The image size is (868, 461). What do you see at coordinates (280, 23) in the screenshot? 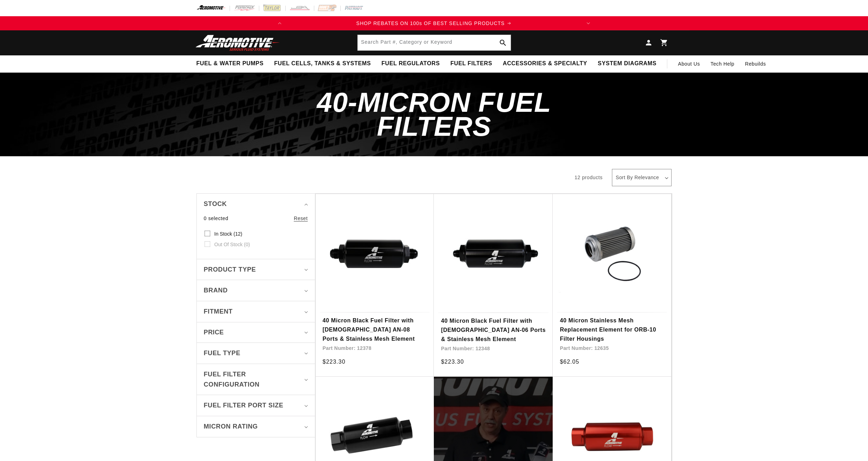
I see `button: Translation missing: en.sections.announcements.previous_announcement` at bounding box center [280, 23].